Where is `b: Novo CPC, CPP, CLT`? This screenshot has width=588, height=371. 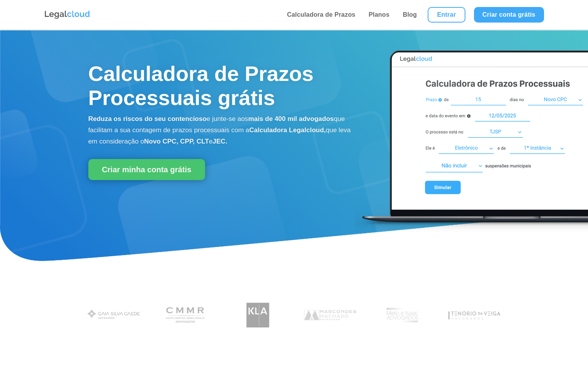 b: Novo CPC, CPP, CLT is located at coordinates (176, 141).